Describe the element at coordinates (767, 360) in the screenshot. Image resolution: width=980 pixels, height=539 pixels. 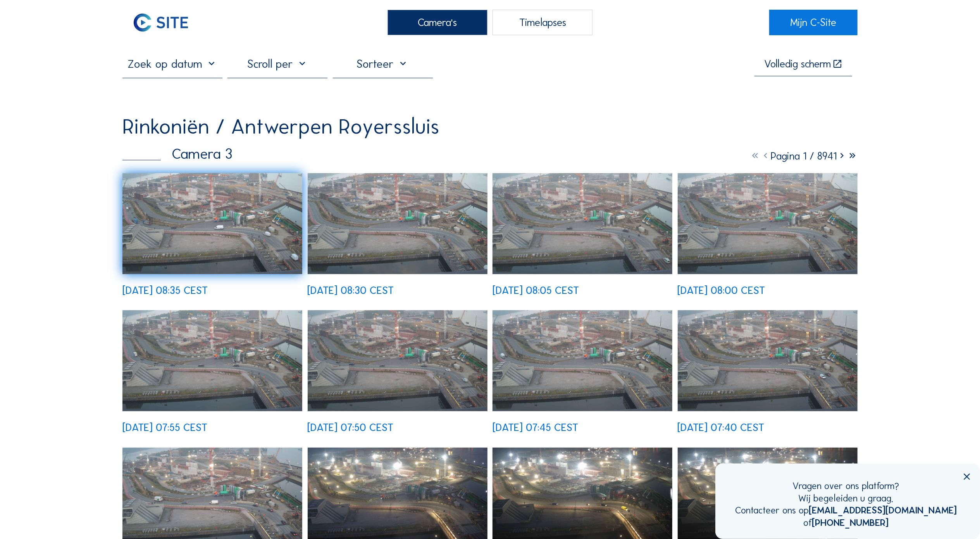
I see `img: image_53475743` at that location.